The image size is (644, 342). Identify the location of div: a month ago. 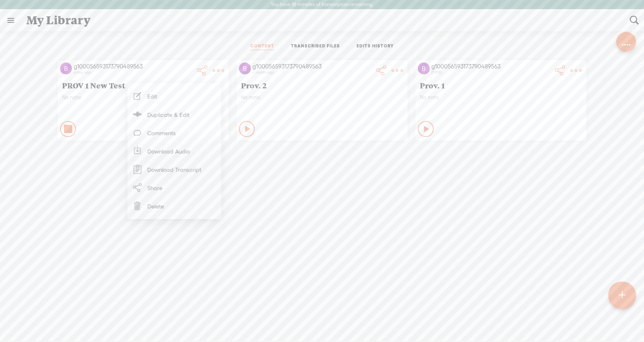
(312, 72).